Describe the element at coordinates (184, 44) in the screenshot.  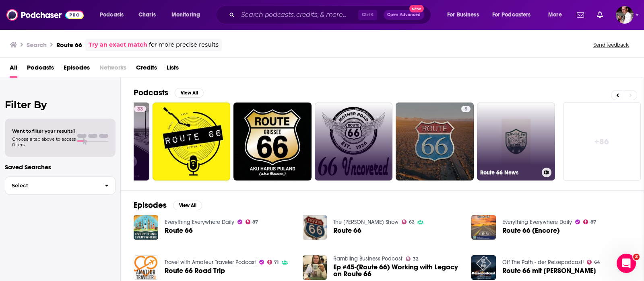
I see `span: for more precise results` at that location.